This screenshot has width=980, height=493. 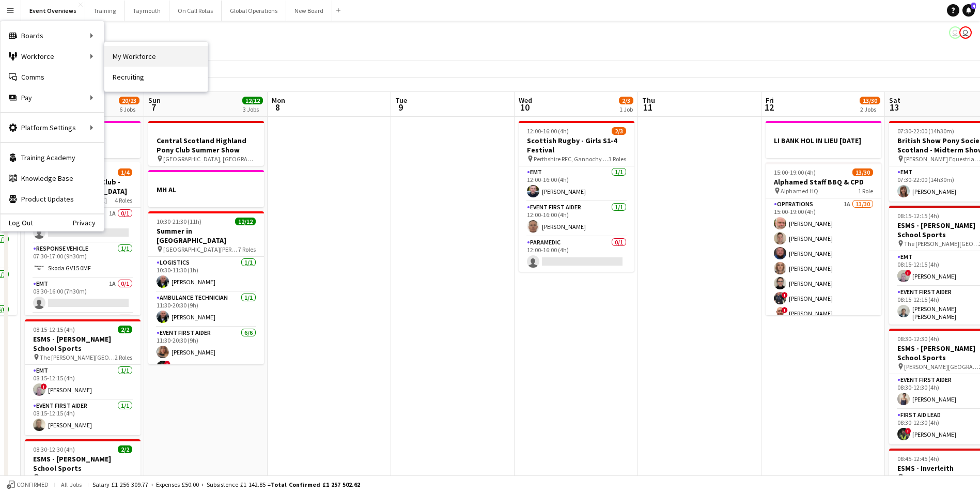 What do you see at coordinates (278, 100) in the screenshot?
I see `span: Mon` at bounding box center [278, 100].